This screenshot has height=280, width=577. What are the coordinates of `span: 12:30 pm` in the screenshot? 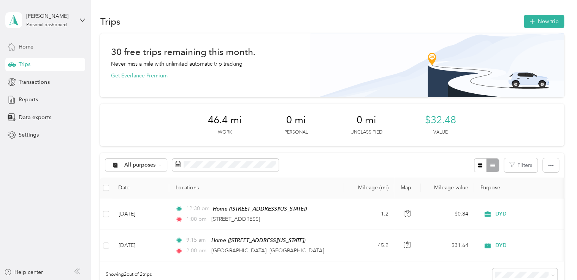 It's located at (198, 209).